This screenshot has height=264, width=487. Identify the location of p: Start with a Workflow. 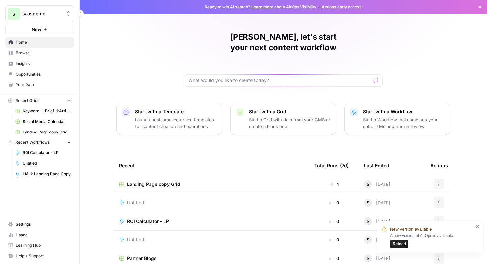
(404, 112).